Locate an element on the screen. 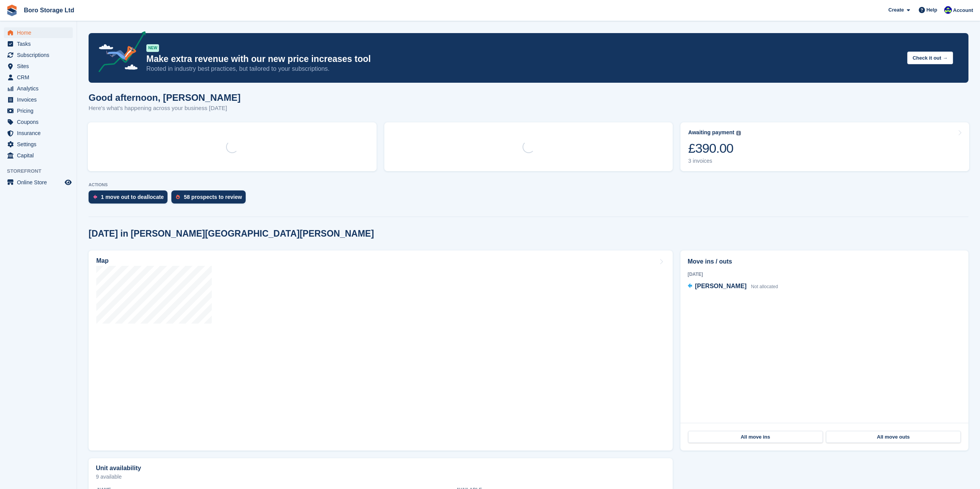 This screenshot has width=980, height=489. a: Boro Storage Ltd is located at coordinates (49, 10).